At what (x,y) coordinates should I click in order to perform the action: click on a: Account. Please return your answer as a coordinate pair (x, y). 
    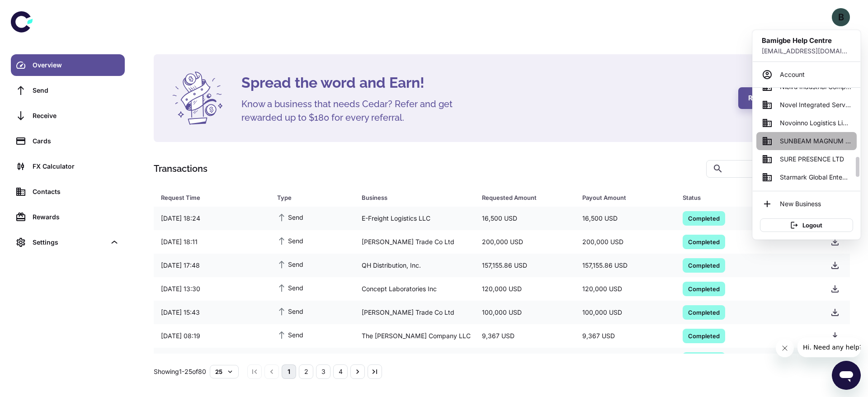
    Looking at the image, I should click on (806, 75).